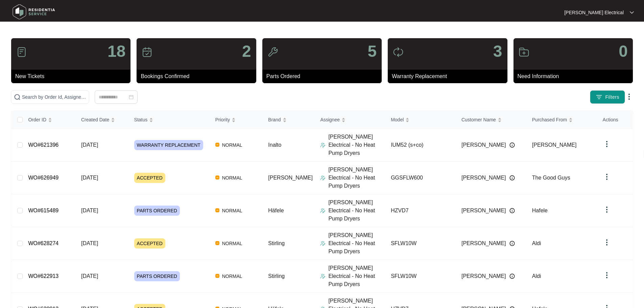  I want to click on img: search-icon, so click(17, 97).